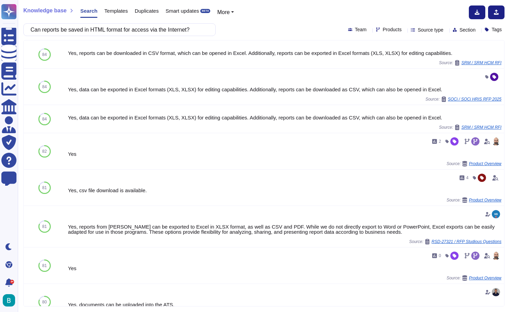  Describe the element at coordinates (285, 190) in the screenshot. I see `div: Yes, csv file download is available.` at that location.